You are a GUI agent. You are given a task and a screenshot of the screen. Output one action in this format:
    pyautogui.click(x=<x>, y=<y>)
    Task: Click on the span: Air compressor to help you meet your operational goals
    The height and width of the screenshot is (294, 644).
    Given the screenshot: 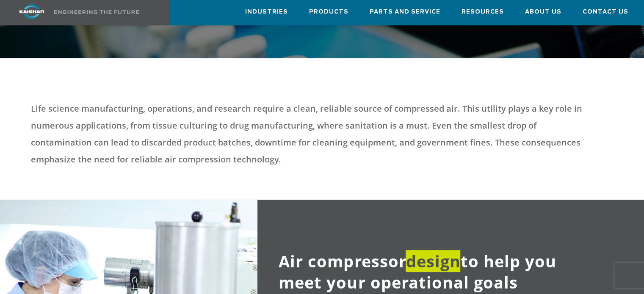 What is the action you would take?
    pyautogui.click(x=417, y=272)
    